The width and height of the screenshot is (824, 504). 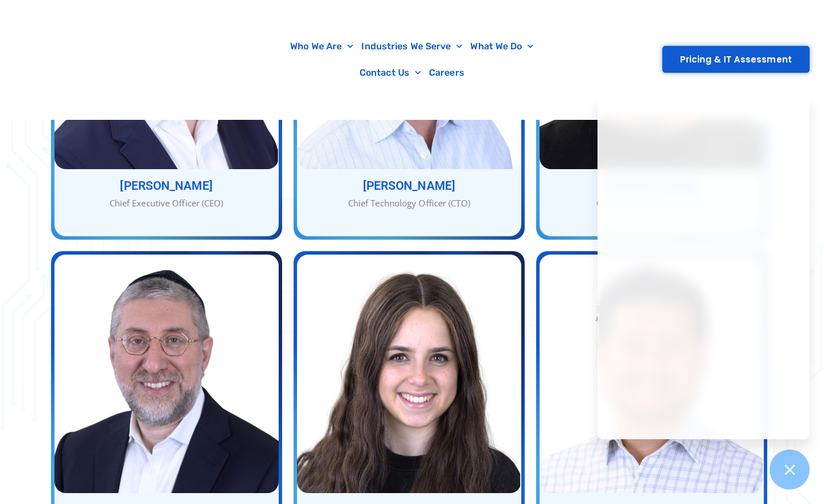 I want to click on div: Chief Executive Officer (CEO), so click(x=166, y=203).